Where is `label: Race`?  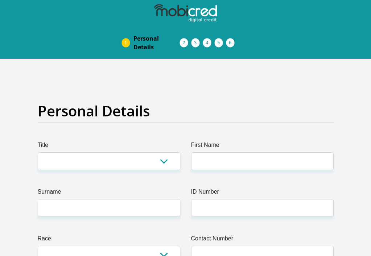 label: Race is located at coordinates (109, 240).